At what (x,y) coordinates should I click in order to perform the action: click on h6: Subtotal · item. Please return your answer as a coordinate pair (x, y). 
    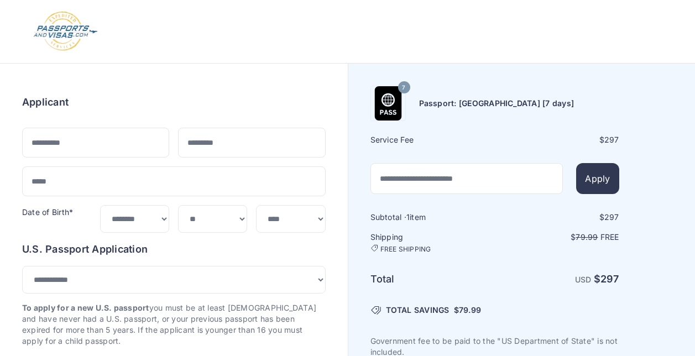
    Looking at the image, I should click on (432, 217).